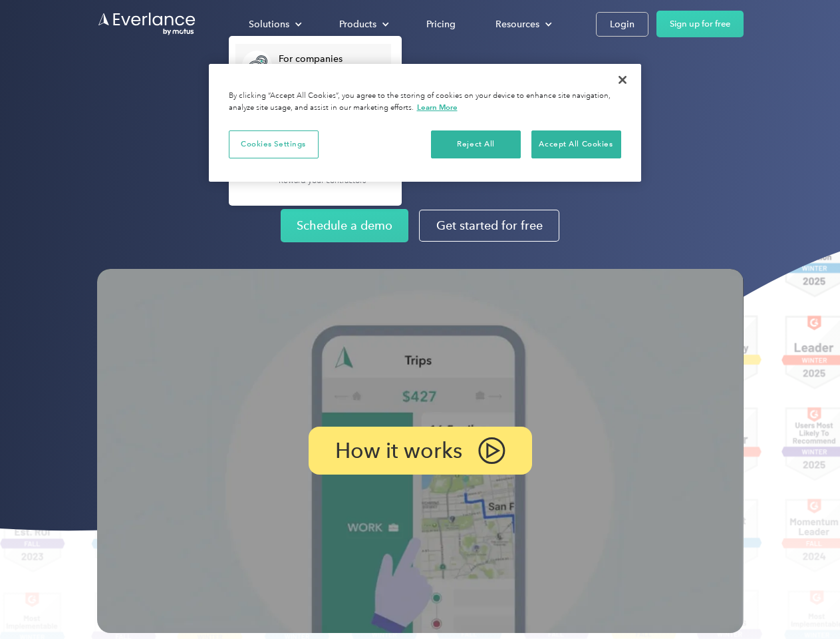 The height and width of the screenshot is (639, 840). I want to click on a: Get started for free, so click(489, 225).